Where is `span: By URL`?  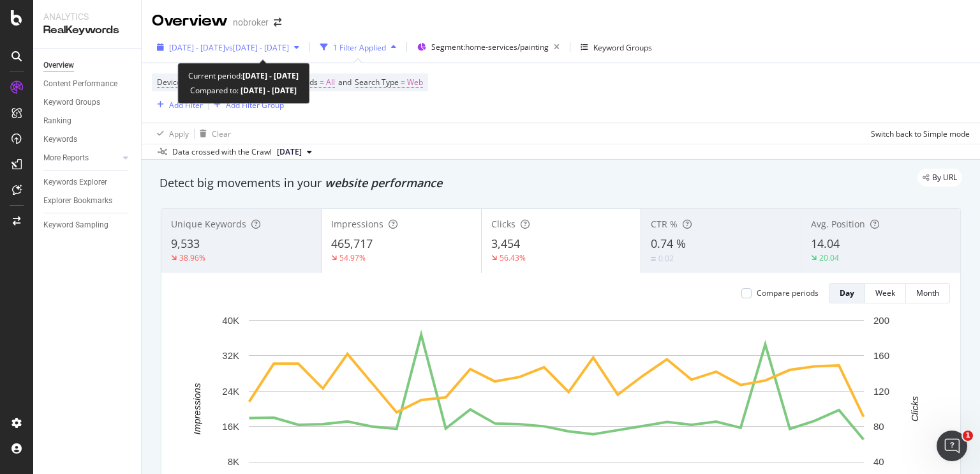 span: By URL is located at coordinates (944, 177).